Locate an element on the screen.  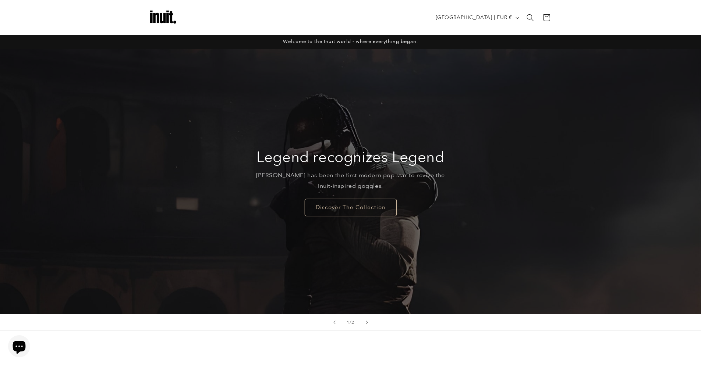
a: Discover The Collection is located at coordinates (351, 207).